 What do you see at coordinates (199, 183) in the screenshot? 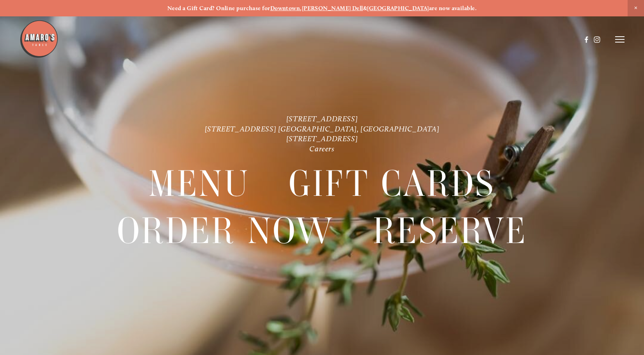
I see `a: Menu` at bounding box center [199, 183].